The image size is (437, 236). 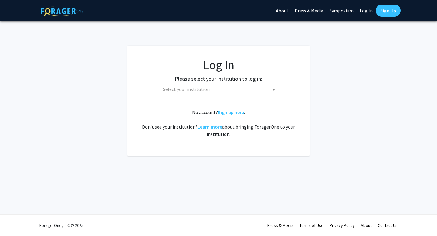 I want to click on a: Sign up here, so click(x=231, y=112).